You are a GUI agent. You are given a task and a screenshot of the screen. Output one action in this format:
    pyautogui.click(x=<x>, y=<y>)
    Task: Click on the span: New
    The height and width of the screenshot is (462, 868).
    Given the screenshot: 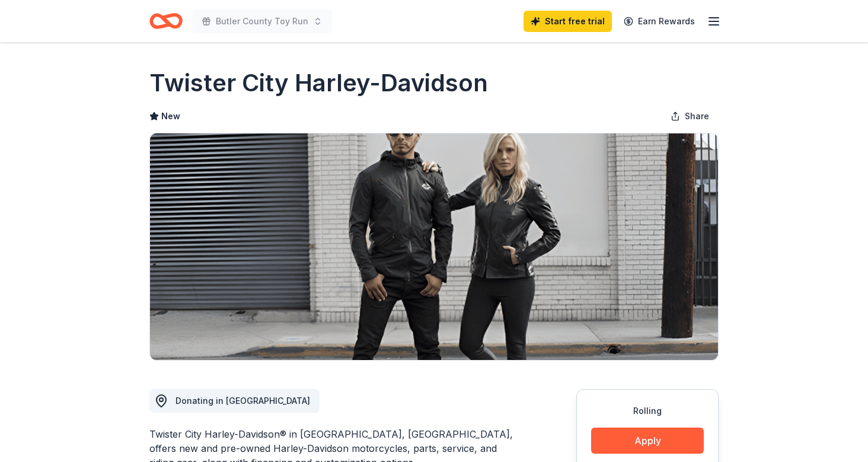 What is the action you would take?
    pyautogui.click(x=171, y=116)
    